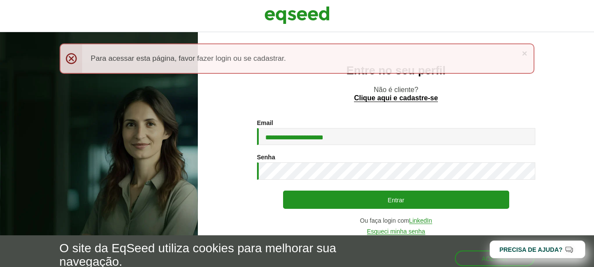 Image resolution: width=594 pixels, height=267 pixels. What do you see at coordinates (297, 15) in the screenshot?
I see `img: EqSeed Logo` at bounding box center [297, 15].